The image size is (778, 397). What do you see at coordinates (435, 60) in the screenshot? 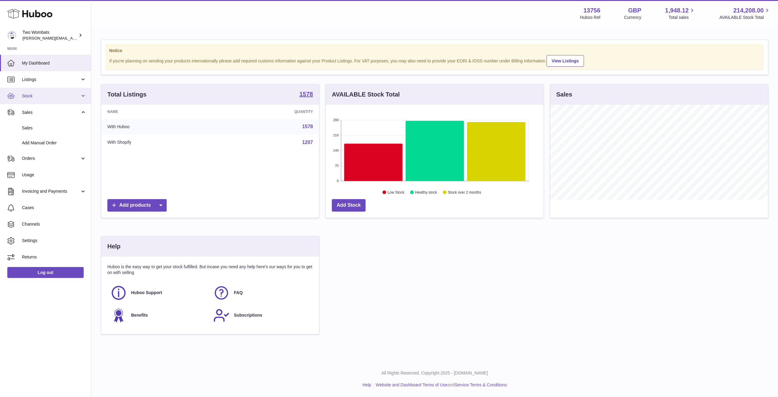
I see `div: If you're planning on sending your products internationally please add required customs informati...` at bounding box center [435, 60].